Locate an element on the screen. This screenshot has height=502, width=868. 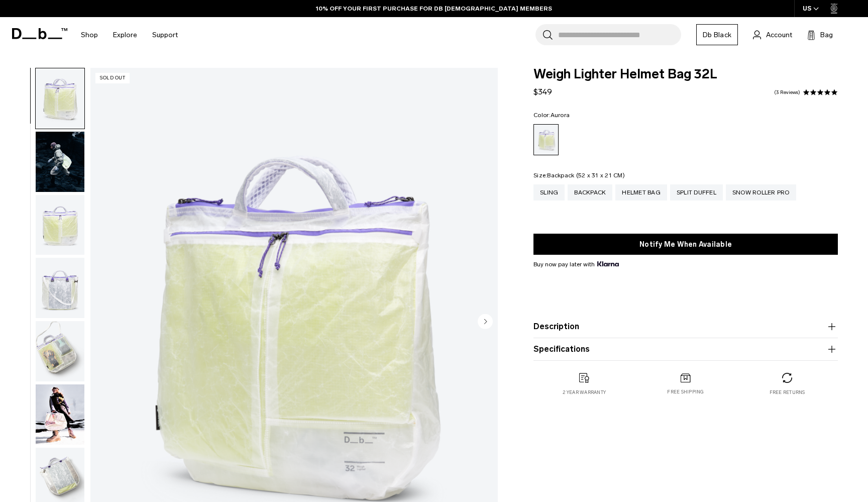
button: Description is located at coordinates (685, 326).